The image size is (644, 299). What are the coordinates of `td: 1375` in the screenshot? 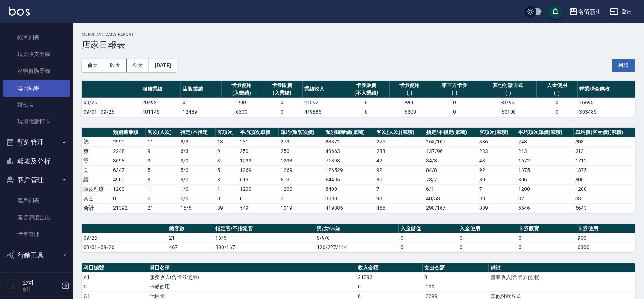 It's located at (545, 170).